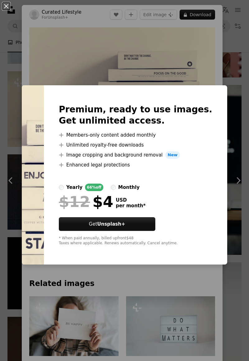 This screenshot has height=361, width=249. What do you see at coordinates (61, 187) in the screenshot?
I see `input: yearly66%off` at bounding box center [61, 187].